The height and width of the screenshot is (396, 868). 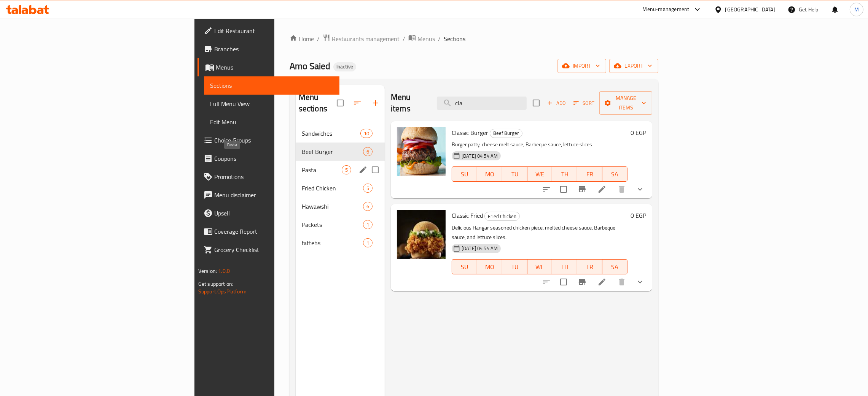 What do you see at coordinates (556, 103) in the screenshot?
I see `button: Add` at bounding box center [556, 103].